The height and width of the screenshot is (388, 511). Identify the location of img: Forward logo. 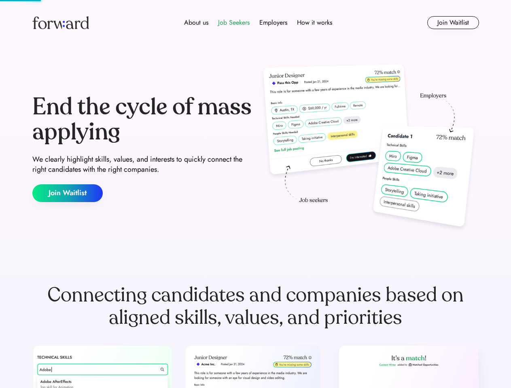
(61, 23).